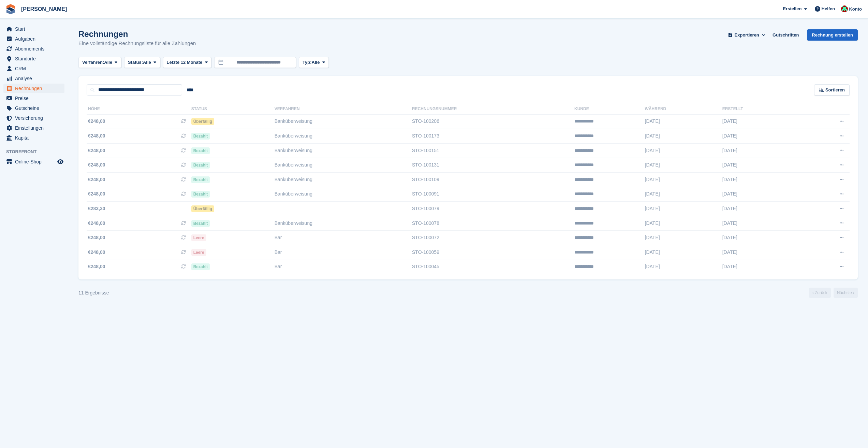 This screenshot has width=868, height=448. Describe the element at coordinates (35, 49) in the screenshot. I see `span: Abonnements` at that location.